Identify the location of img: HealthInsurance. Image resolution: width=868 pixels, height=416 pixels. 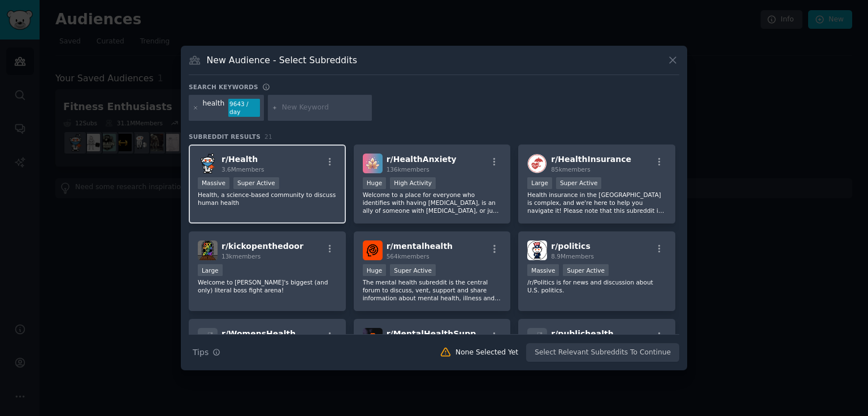
(537, 163).